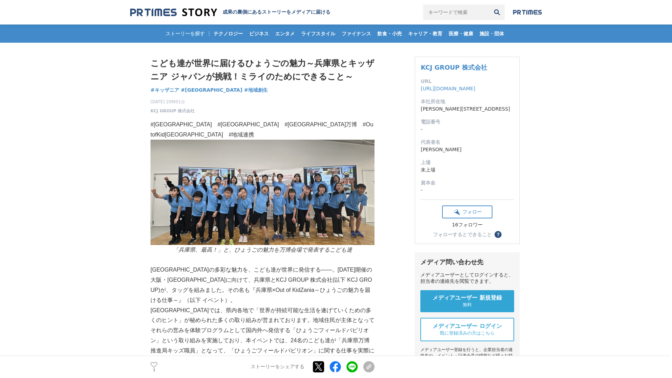  Describe the element at coordinates (467, 122) in the screenshot. I see `dt: 電話番号` at that location.